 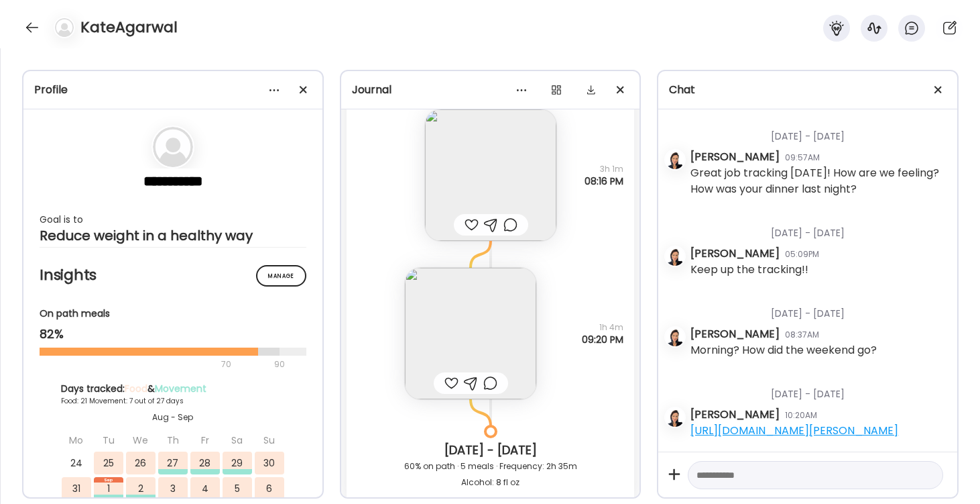 What do you see at coordinates (801, 415) in the screenshot?
I see `div: 10:20AM` at bounding box center [801, 415].